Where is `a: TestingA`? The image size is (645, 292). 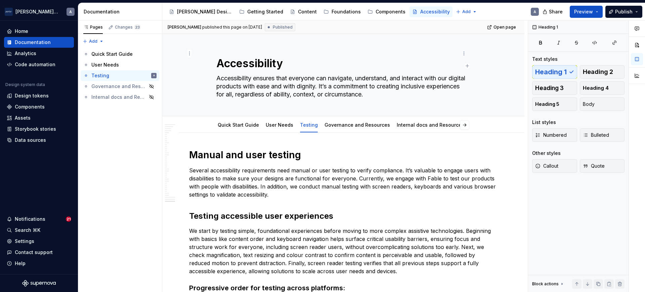 a: TestingA is located at coordinates (120, 76).